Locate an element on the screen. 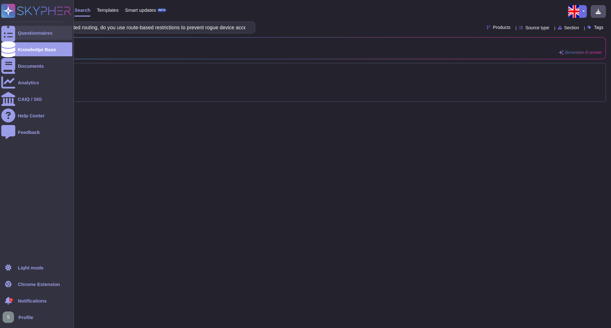 The height and width of the screenshot is (328, 611). a: Documents is located at coordinates (37, 66).